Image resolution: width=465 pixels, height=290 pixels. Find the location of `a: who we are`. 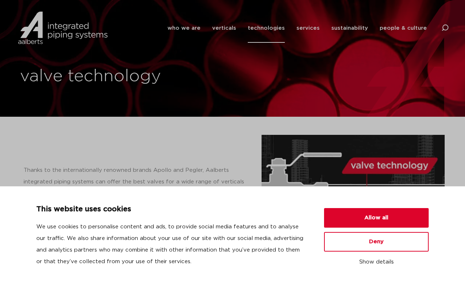

a: who we are is located at coordinates (184, 28).